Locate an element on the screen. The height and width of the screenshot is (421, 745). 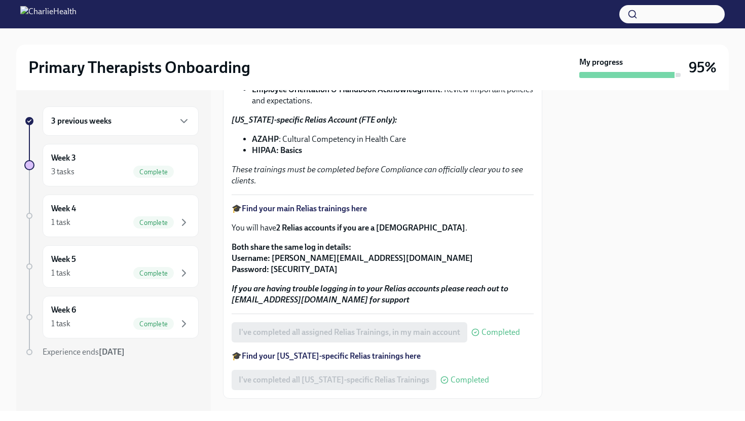
li: : Cultural Competency in Health Care is located at coordinates (393, 139).